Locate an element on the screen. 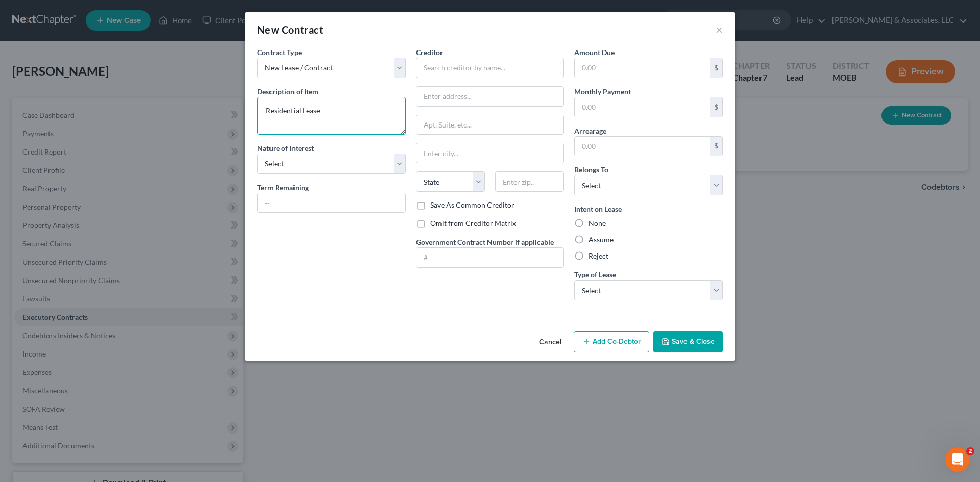 Image resolution: width=980 pixels, height=482 pixels. input: Enter zip.. is located at coordinates (529, 182).